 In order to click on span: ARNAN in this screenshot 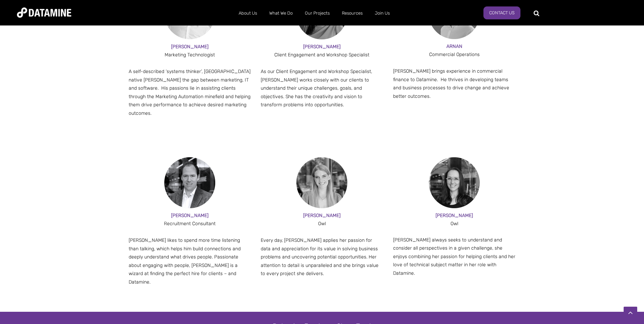, I will do `click(454, 46)`.